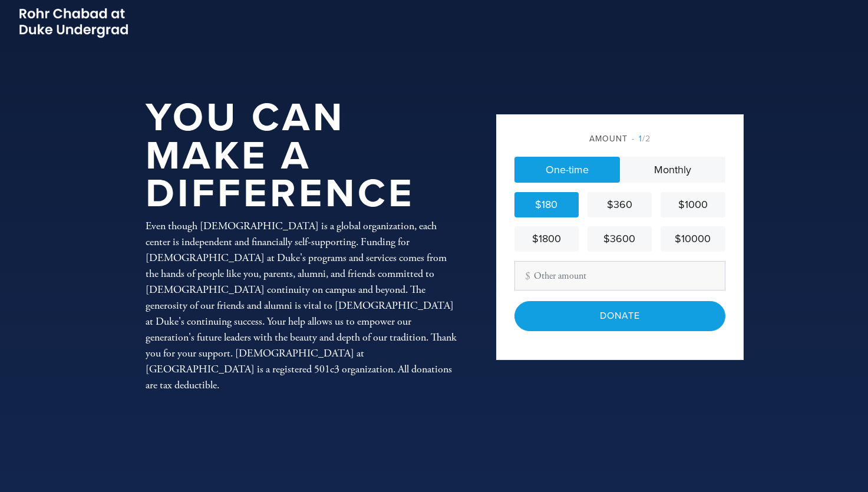 Image resolution: width=868 pixels, height=492 pixels. I want to click on a: $360, so click(619, 204).